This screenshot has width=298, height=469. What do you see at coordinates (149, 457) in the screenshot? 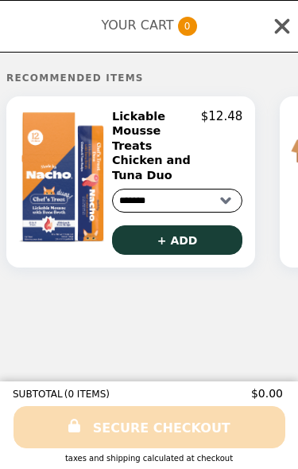
I see `div: Taxes and Shipping calculated at checkout` at bounding box center [149, 457].